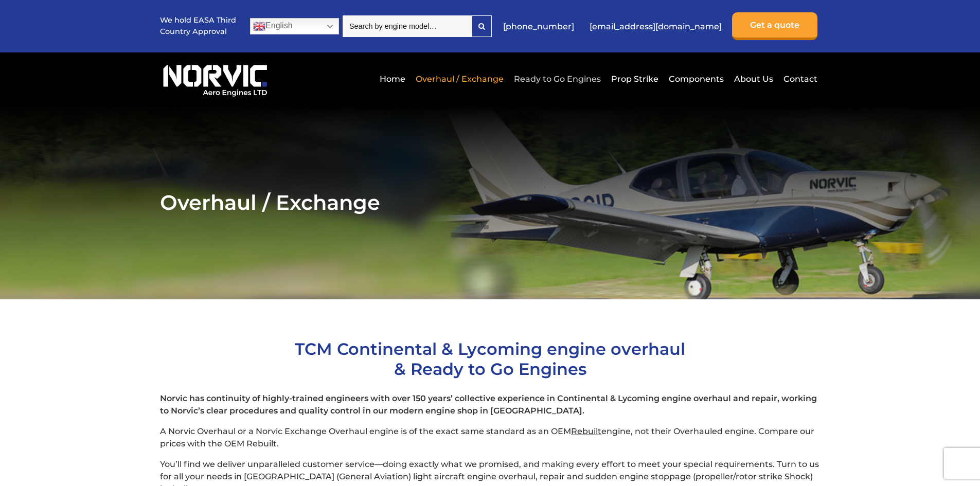 The image size is (980, 486). Describe the element at coordinates (198, 26) in the screenshot. I see `p: We hold EASA Third Country Approval` at that location.